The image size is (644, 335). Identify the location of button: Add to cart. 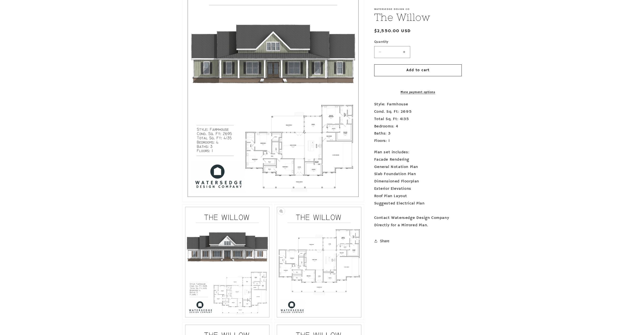
(418, 70).